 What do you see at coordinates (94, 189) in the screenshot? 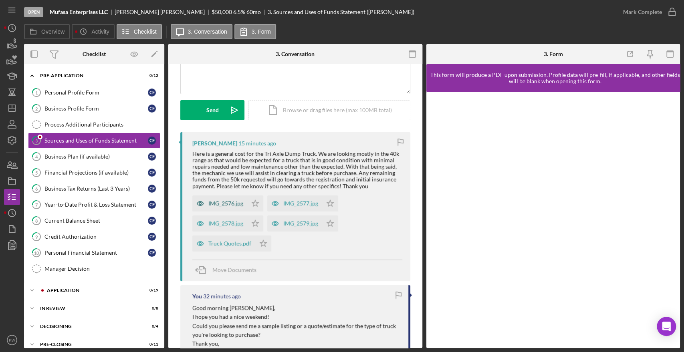
I see `a: 6Business Tax Returns (Last 3 Years)CF` at bounding box center [94, 189].